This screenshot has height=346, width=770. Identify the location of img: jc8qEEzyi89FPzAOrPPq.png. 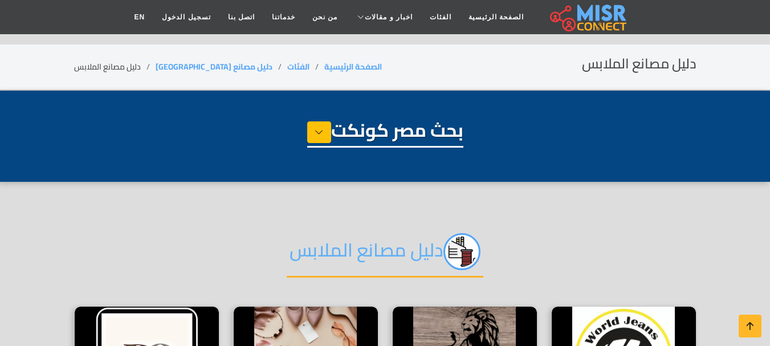
(462, 251).